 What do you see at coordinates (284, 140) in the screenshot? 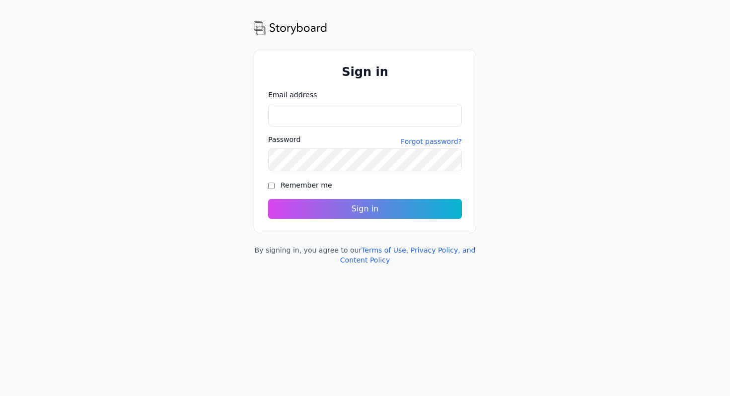
I see `label: Password` at bounding box center [284, 140].